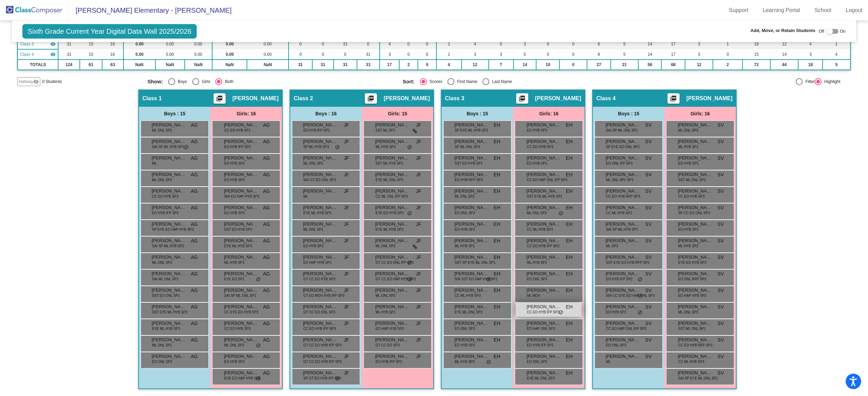 The image size is (868, 396). Describe the element at coordinates (688, 147) in the screenshot. I see `span: ML HYB SP1` at that location.